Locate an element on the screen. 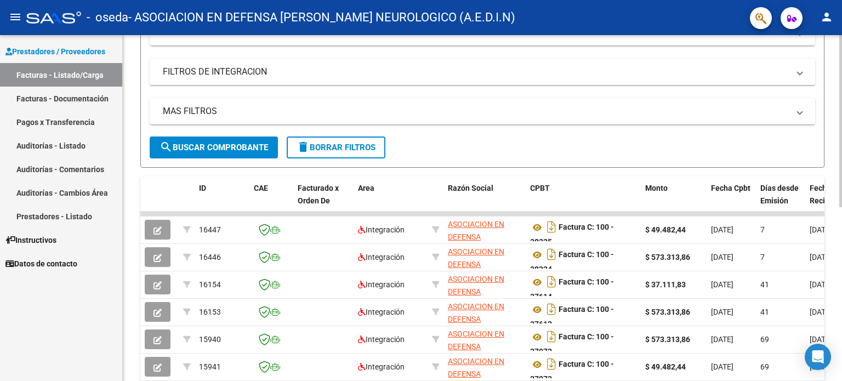  span: ID is located at coordinates (202, 188).